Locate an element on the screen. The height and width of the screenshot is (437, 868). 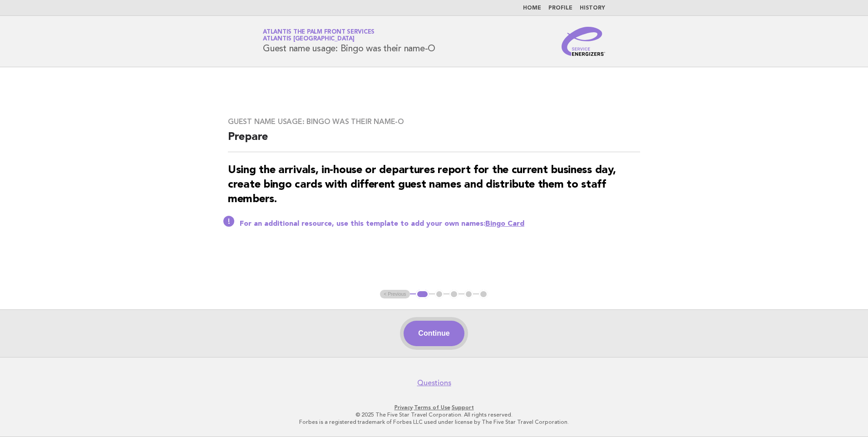
a: Profile is located at coordinates (560, 8).